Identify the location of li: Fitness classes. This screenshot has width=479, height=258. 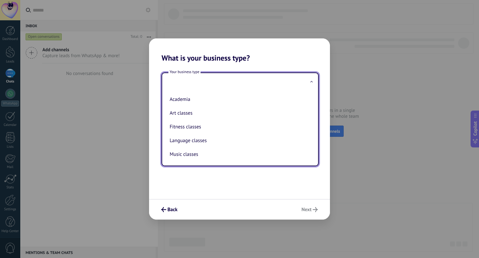
(239, 127).